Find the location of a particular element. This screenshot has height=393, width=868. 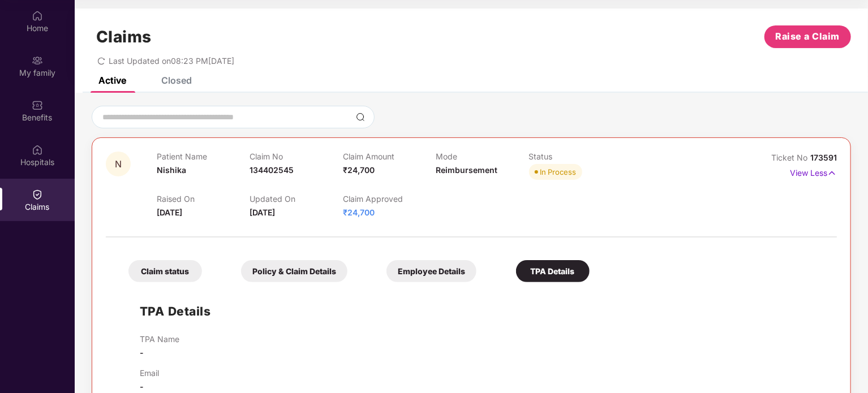

div: In Process is located at coordinates (559, 172).